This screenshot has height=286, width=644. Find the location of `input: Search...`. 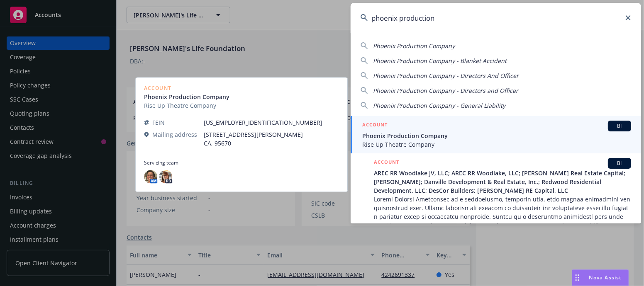

input: Search... is located at coordinates (496, 18).